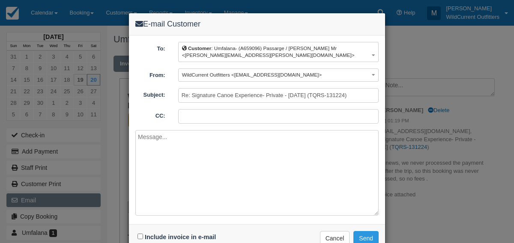  Describe the element at coordinates (180, 237) in the screenshot. I see `label: Include invoice in e-mail` at that location.